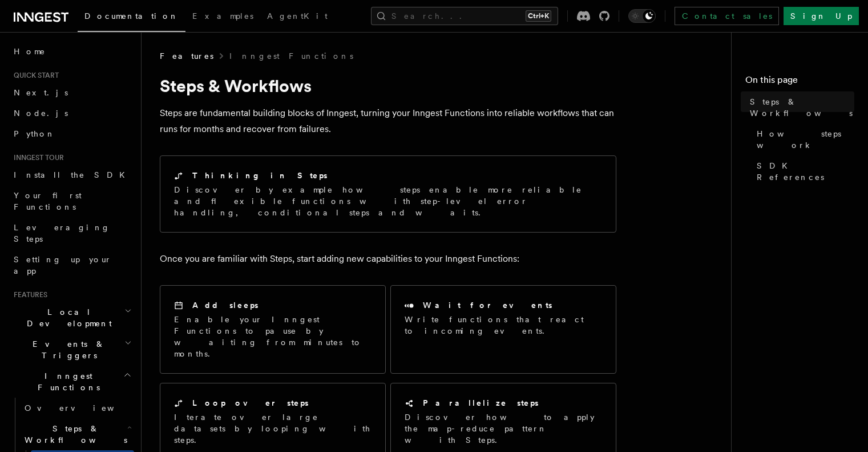  I want to click on h2: Parallelize steps, so click(480, 402).